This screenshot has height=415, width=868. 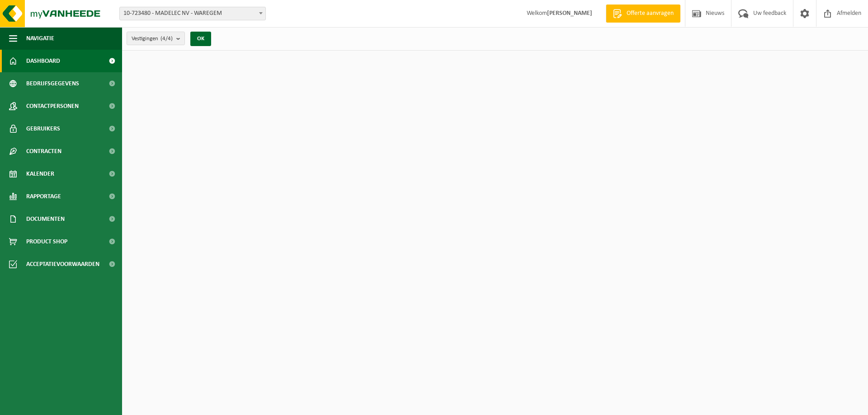 What do you see at coordinates (43, 128) in the screenshot?
I see `span: Gebruikers` at bounding box center [43, 128].